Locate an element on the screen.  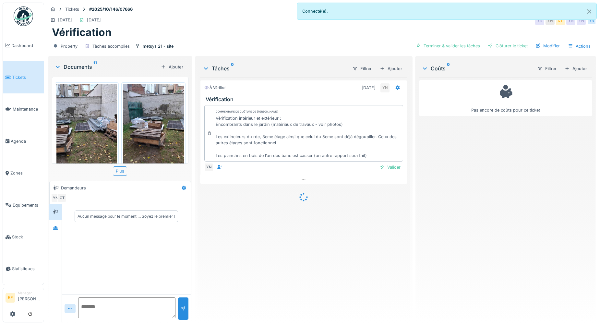
div: Property is located at coordinates (69, 46).